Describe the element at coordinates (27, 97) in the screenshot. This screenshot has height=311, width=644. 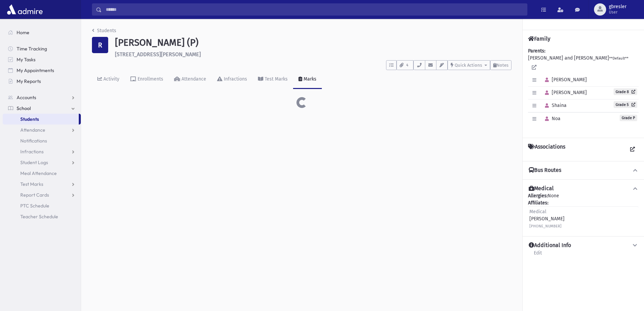
I see `span: Accounts` at that location.